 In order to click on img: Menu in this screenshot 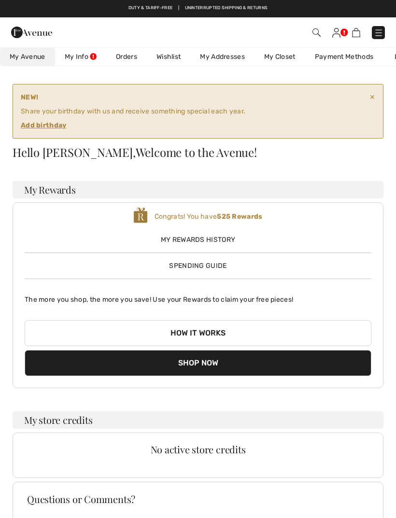, I will do `click(379, 33)`.